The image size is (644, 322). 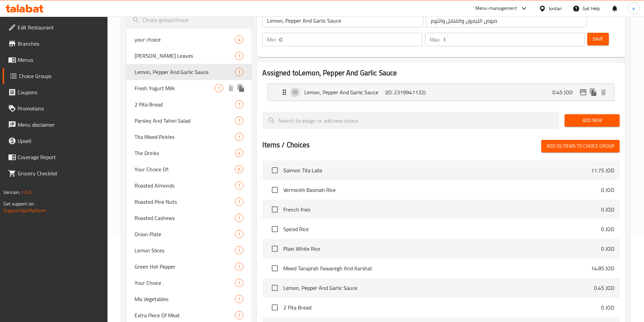 What do you see at coordinates (189, 153) in the screenshot?
I see `div: The Drinks4` at bounding box center [189, 153].